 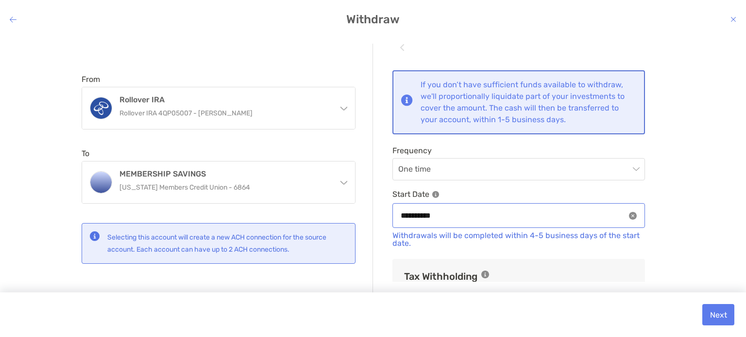 What do you see at coordinates (519, 151) in the screenshot?
I see `span: Frequency` at bounding box center [519, 151].